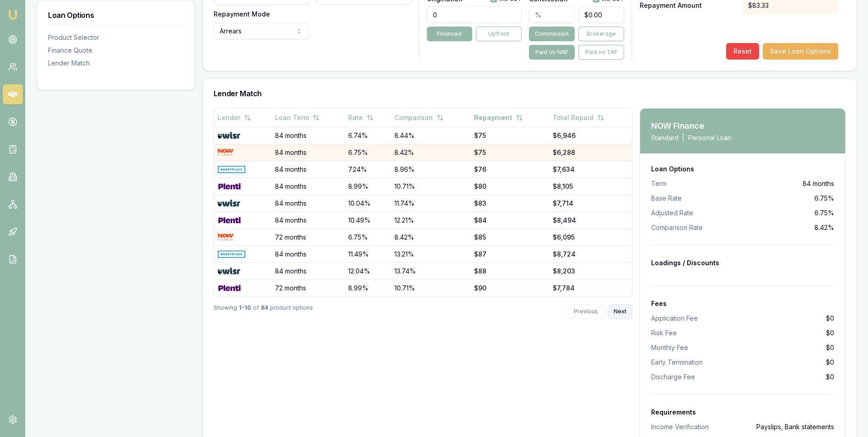 This screenshot has height=437, width=868. I want to click on button: Repayment, so click(498, 118).